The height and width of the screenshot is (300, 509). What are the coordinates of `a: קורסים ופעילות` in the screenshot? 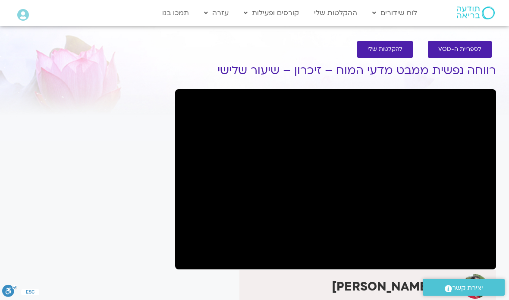 It's located at (271, 13).